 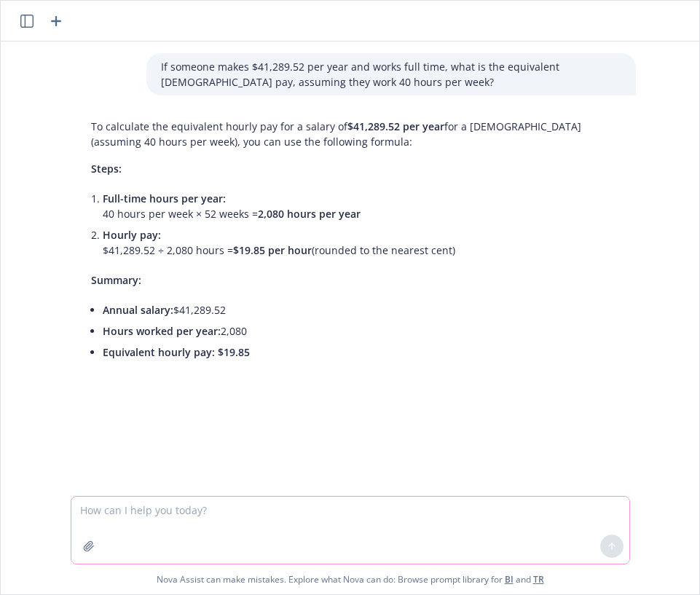 What do you see at coordinates (362, 331) in the screenshot?
I see `li: 2,080` at bounding box center [362, 331].